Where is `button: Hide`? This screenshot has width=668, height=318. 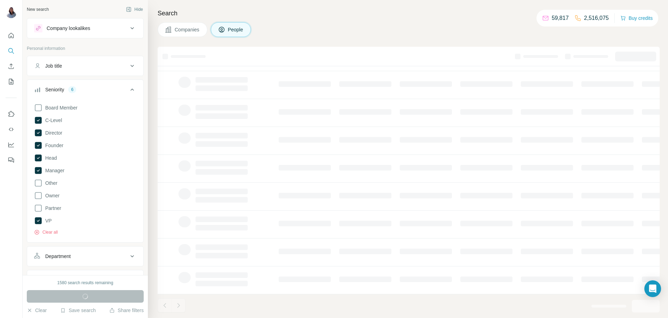 button: Hide is located at coordinates (134, 9).